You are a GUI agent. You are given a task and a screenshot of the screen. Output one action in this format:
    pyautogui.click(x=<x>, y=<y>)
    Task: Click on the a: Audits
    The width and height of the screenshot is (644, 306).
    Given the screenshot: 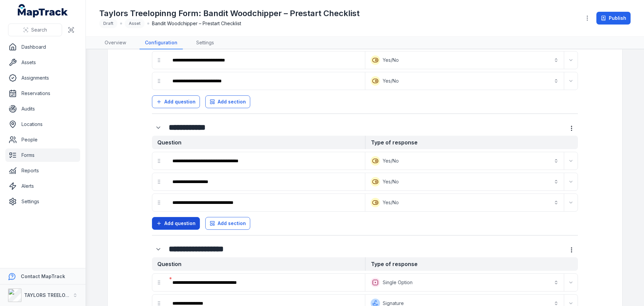 What is the action you would take?
    pyautogui.click(x=42, y=109)
    